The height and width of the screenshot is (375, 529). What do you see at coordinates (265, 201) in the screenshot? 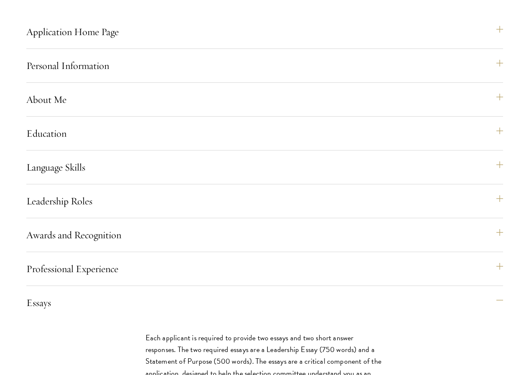
I see `button: Leadership Roles` at bounding box center [265, 201].